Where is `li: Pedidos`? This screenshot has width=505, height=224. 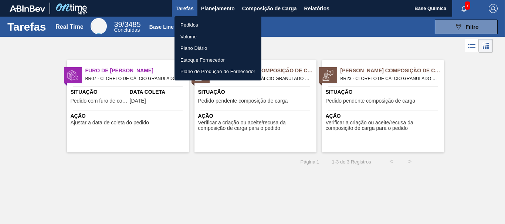
li: Pedidos is located at coordinates (218, 25).